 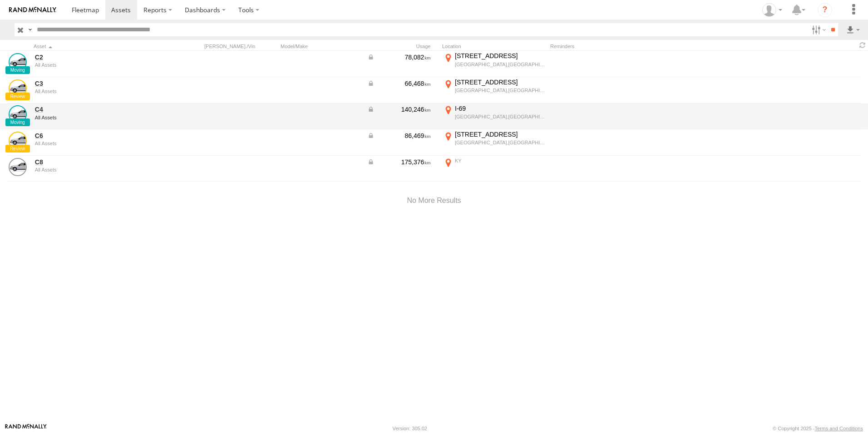 I want to click on div: Model/Make, so click(x=321, y=46).